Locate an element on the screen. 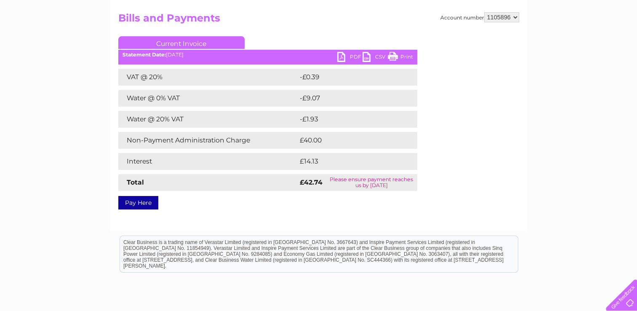 The width and height of the screenshot is (637, 311). span: 0333 014 3131 is located at coordinates (507, 9).